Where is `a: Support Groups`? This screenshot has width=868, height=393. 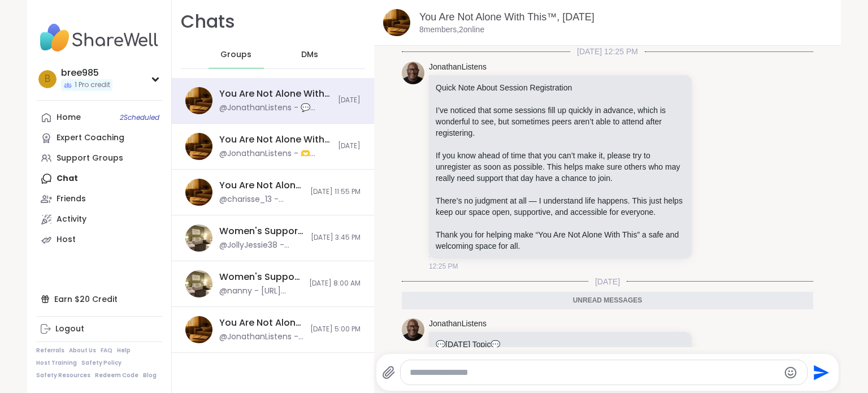 a: Support Groups is located at coordinates (99, 159).